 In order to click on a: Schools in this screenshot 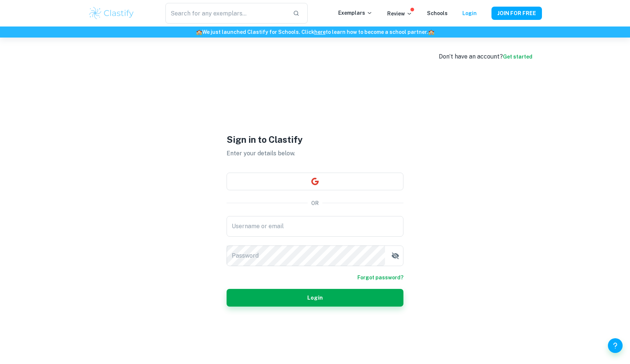, I will do `click(437, 13)`.